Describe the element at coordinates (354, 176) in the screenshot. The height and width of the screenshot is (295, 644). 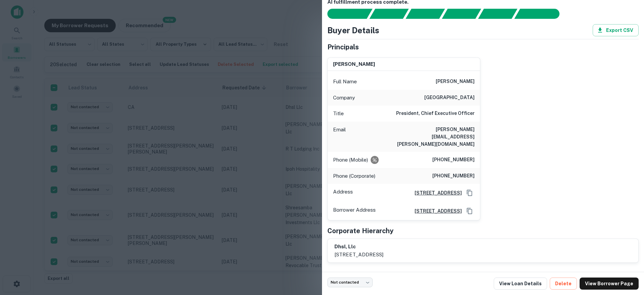
I see `p: Phone (Corporate)` at that location.